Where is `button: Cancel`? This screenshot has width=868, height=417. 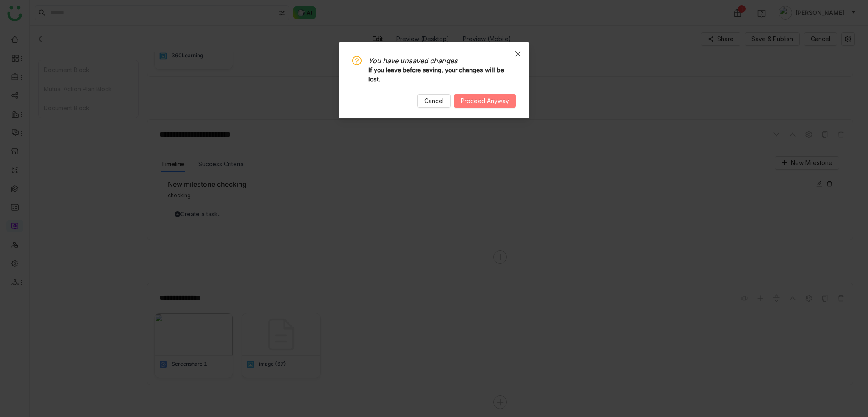 button: Cancel is located at coordinates (434, 101).